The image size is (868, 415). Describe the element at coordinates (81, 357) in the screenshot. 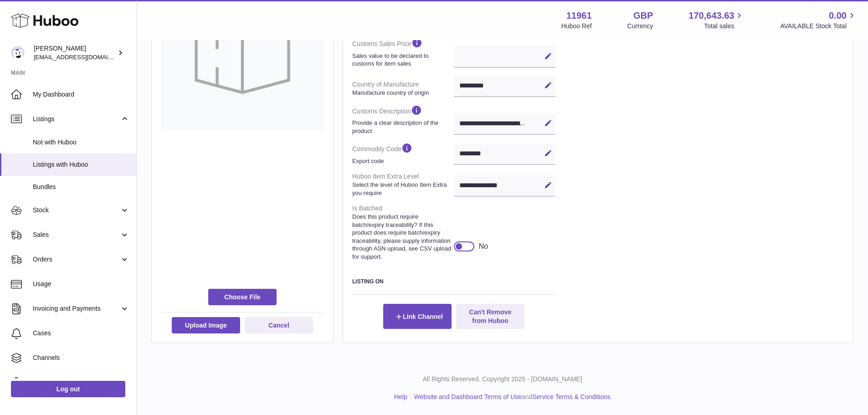

I see `span: Channels` at that location.